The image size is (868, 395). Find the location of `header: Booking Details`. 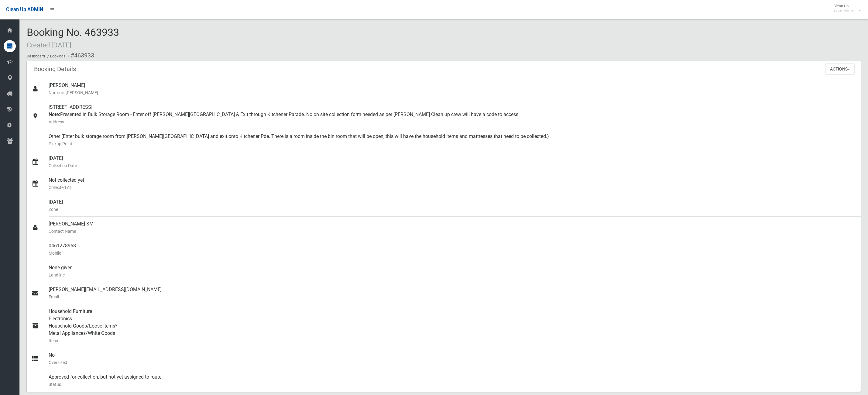

header: Booking Details is located at coordinates (55, 69).